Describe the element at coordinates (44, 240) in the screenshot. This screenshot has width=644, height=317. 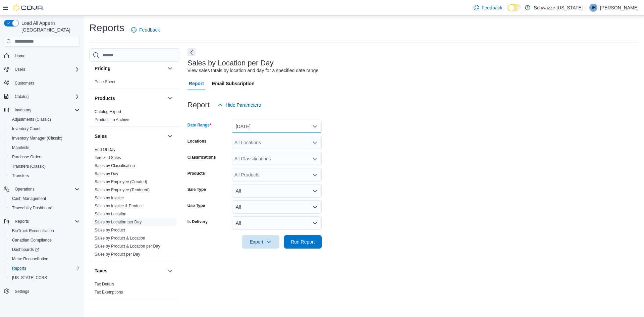
I see `button: Canadian Compliance` at that location.